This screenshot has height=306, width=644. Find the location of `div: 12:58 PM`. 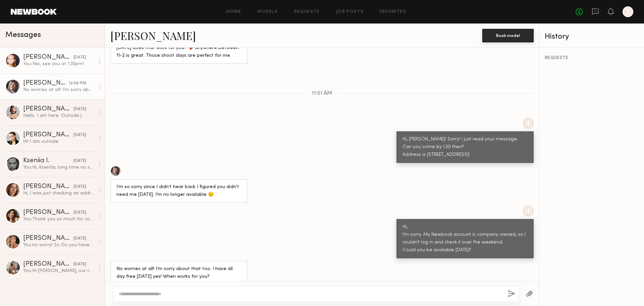

div: 12:58 PM is located at coordinates (77, 83).